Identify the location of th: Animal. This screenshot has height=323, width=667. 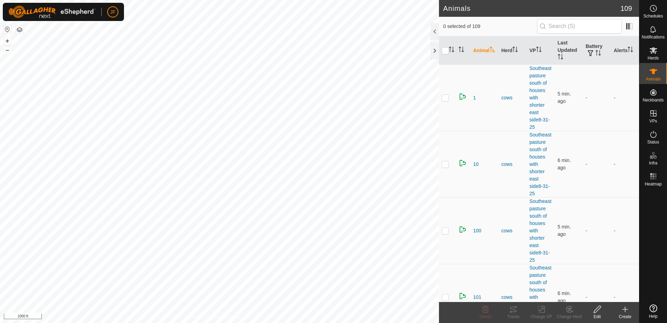
(485, 50).